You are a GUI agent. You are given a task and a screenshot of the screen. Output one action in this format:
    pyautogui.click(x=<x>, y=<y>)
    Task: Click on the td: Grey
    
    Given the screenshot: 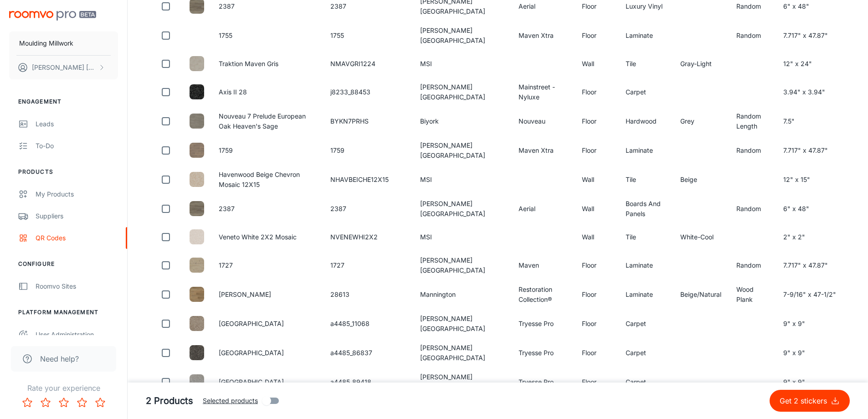 What is the action you would take?
    pyautogui.click(x=701, y=121)
    